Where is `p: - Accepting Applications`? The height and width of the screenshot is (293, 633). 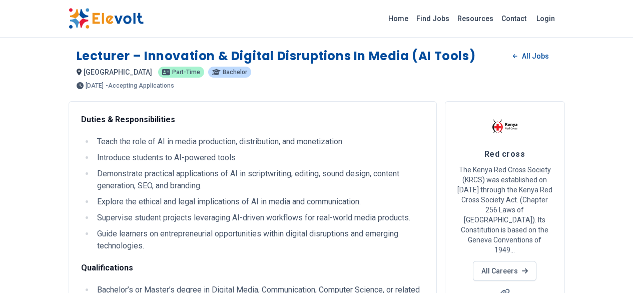 p: - Accepting Applications is located at coordinates (140, 86).